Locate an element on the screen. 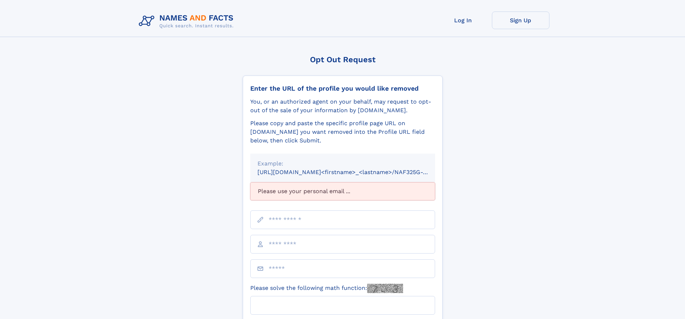 Image resolution: width=685 pixels, height=319 pixels. div: Example: is located at coordinates (343, 164).